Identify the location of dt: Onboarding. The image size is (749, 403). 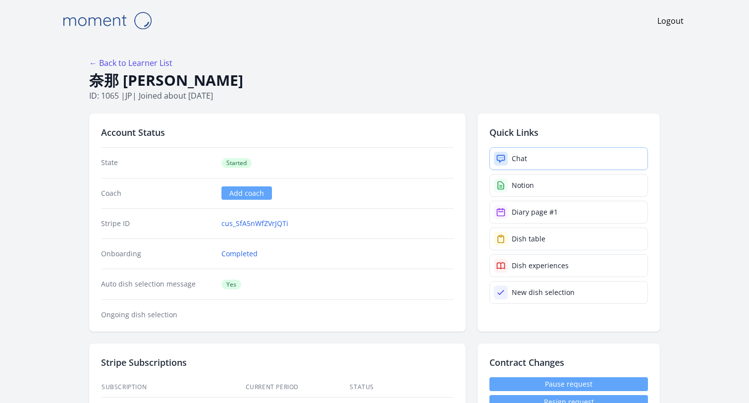
(157, 254).